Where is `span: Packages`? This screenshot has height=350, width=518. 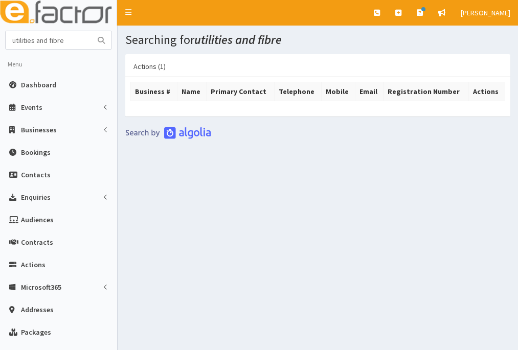
span: Packages is located at coordinates (36, 332).